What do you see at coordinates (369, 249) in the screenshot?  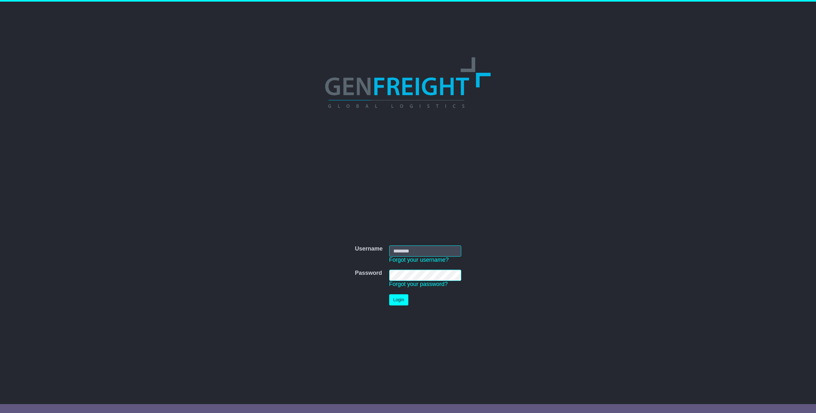 I see `label: Username` at bounding box center [369, 249].